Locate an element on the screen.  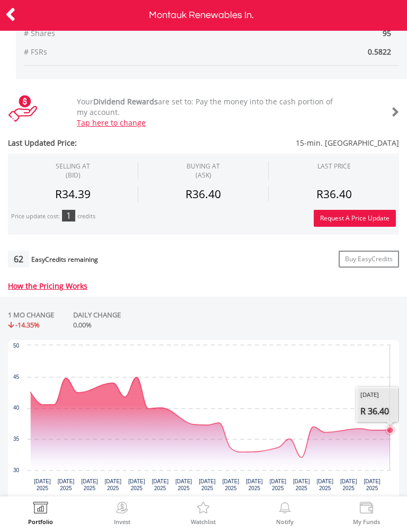
span: (BID) is located at coordinates (73, 175).